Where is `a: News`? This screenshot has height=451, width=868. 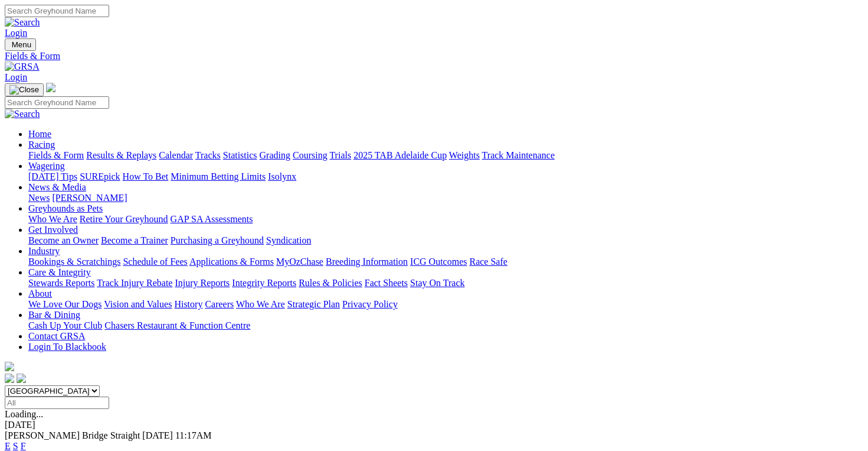
a: News is located at coordinates (39, 198).